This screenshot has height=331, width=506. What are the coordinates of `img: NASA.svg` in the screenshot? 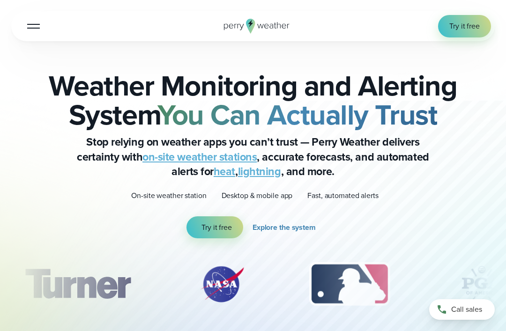 It's located at (222, 284).